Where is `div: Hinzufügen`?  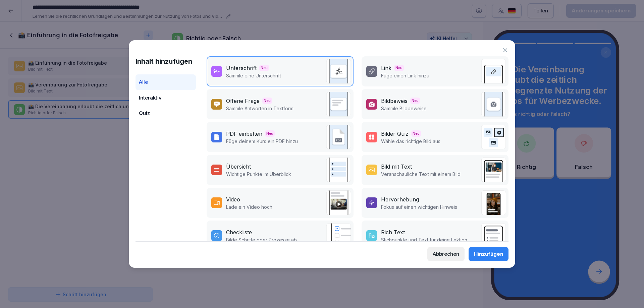 div: Hinzufügen is located at coordinates (488, 254).